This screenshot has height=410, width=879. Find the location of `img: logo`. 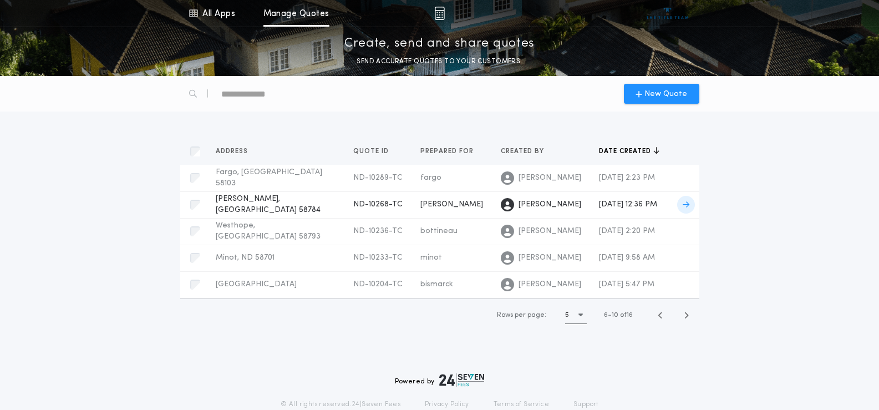

img: logo is located at coordinates (462, 380).